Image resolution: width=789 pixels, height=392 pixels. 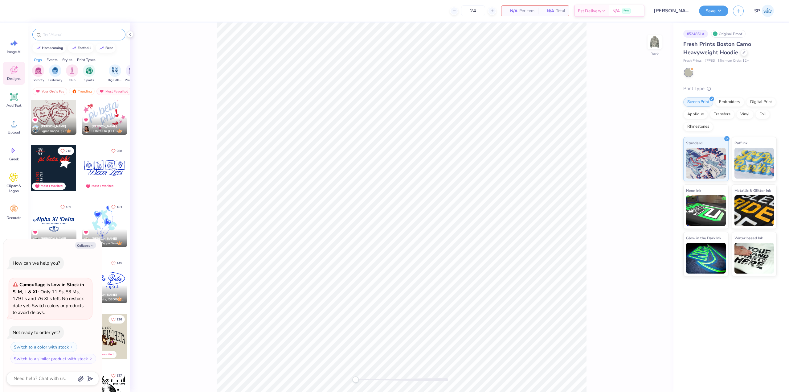 I want to click on button: bear, so click(x=106, y=48).